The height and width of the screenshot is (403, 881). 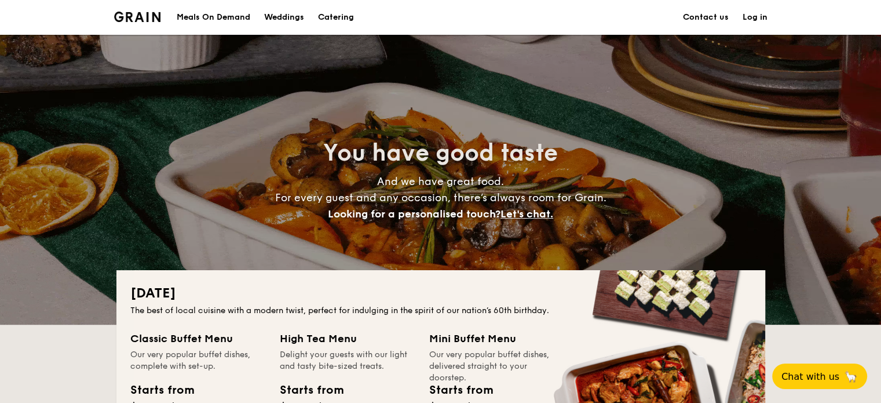 I want to click on button: Chat with us🦙, so click(x=820, y=376).